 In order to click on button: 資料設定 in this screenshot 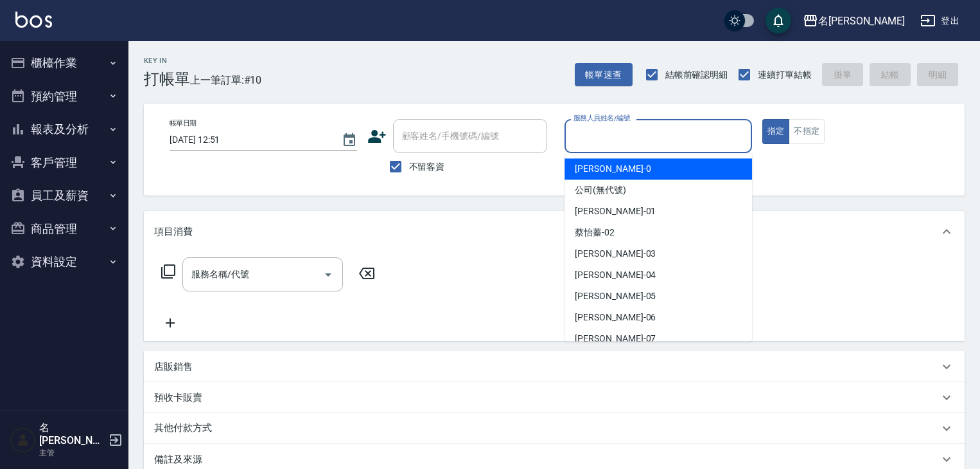, I will do `click(64, 261)`.